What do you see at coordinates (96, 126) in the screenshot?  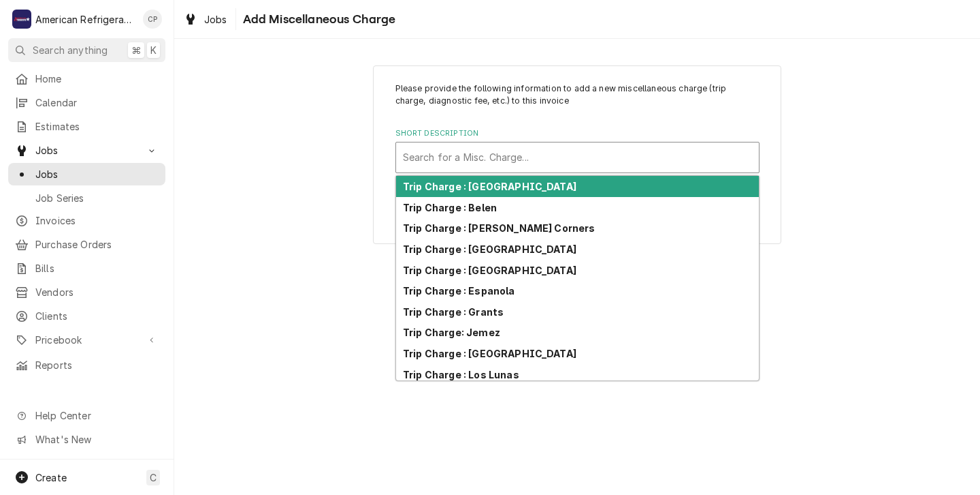 I see `span: Estimates` at bounding box center [96, 126].